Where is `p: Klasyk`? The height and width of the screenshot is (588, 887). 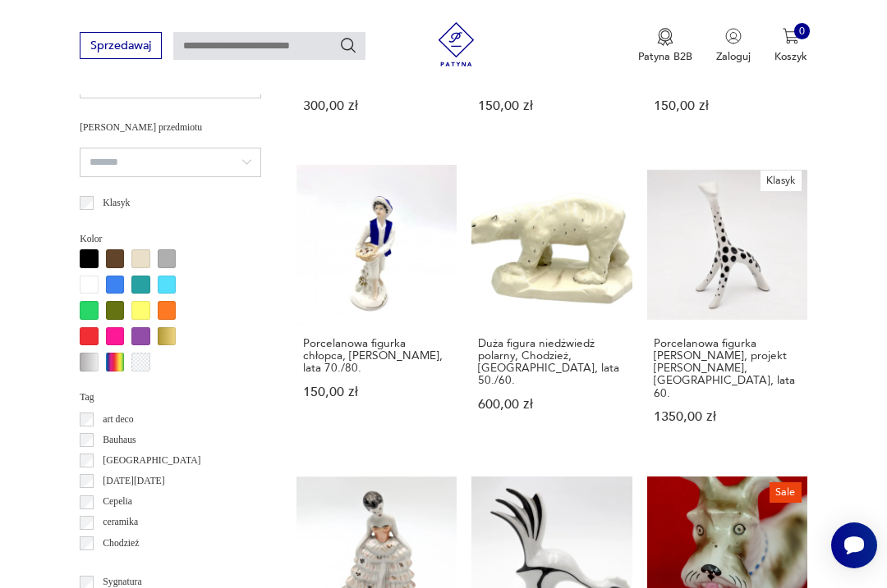 p: Klasyk is located at coordinates (116, 204).